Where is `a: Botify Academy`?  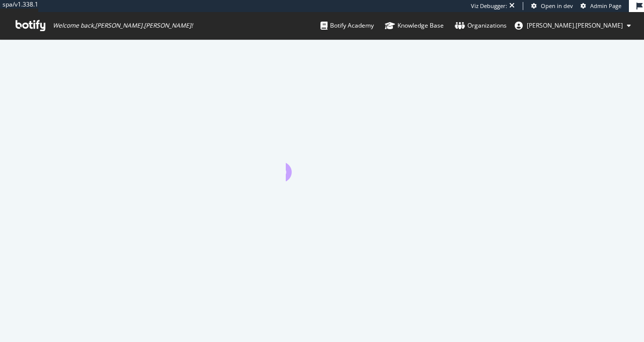
a: Botify Academy is located at coordinates (348, 26).